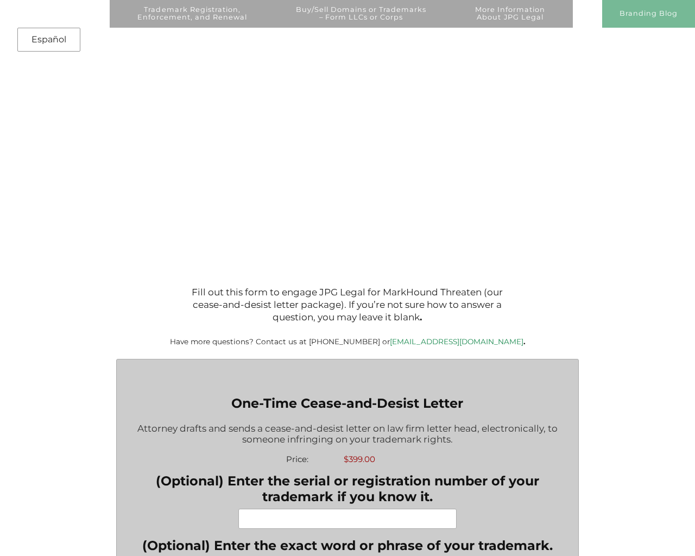 This screenshot has height=556, width=695. I want to click on a: More InformationAbout JPG Legal, so click(511, 20).